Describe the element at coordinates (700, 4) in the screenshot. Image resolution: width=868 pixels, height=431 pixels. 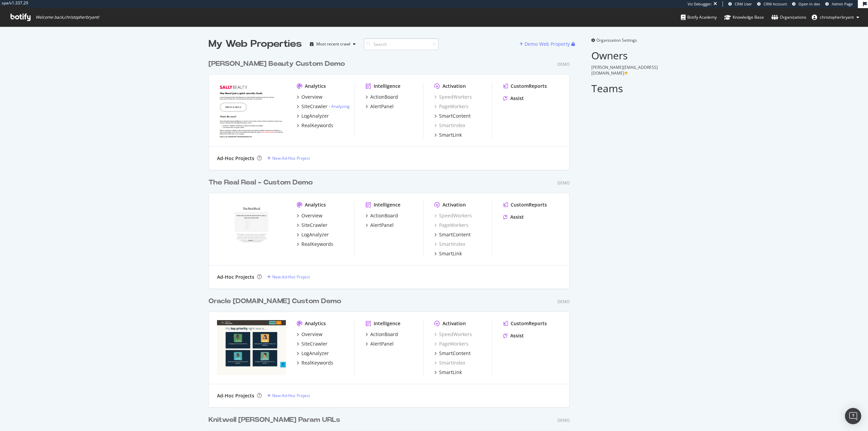
I see `div: Viz Debugger:` at that location.